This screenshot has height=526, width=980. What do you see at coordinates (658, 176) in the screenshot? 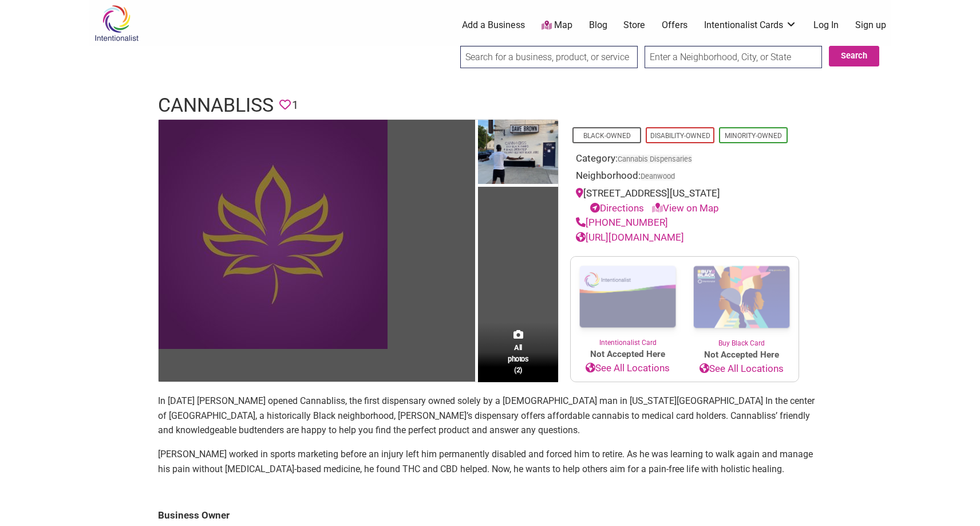
I see `span: Deanwood` at bounding box center [658, 176].